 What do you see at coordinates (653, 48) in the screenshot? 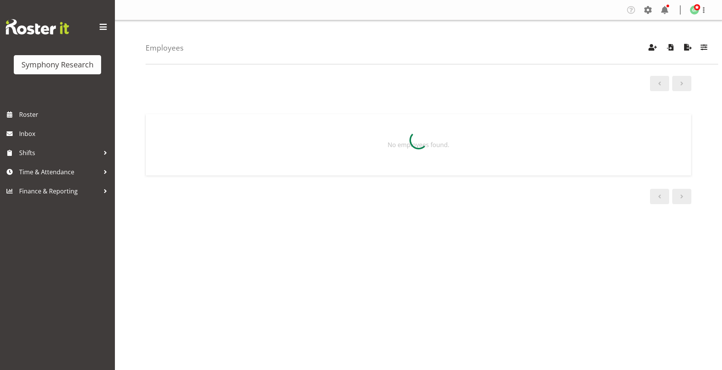
I see `button: Create Employees` at bounding box center [653, 48].